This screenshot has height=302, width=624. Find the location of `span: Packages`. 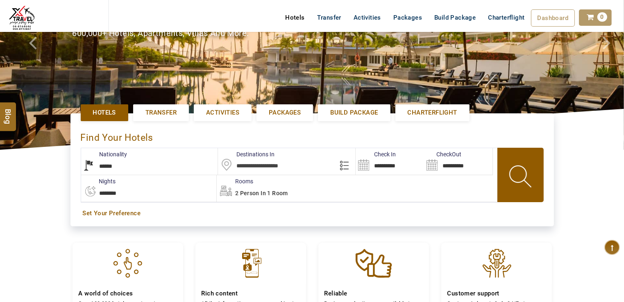

span: Packages is located at coordinates (285, 113).